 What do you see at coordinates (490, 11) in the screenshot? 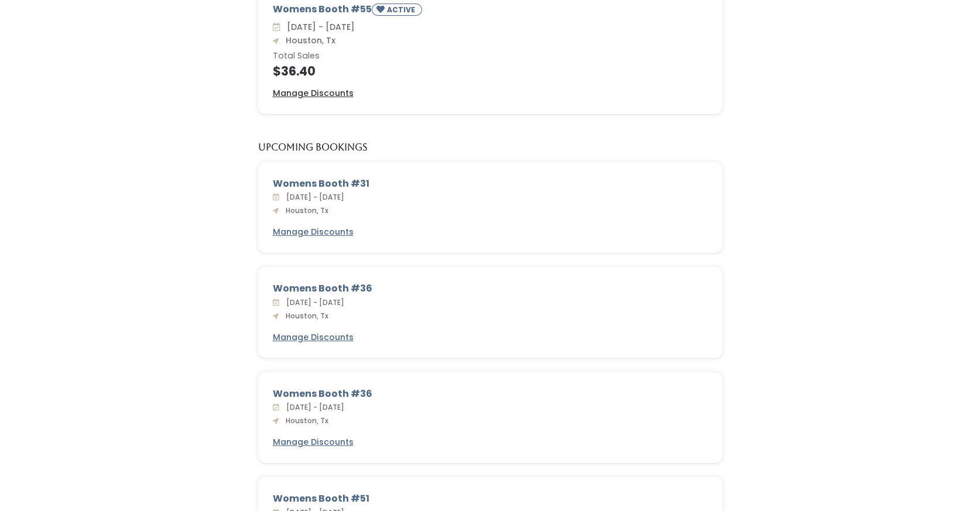
I see `div: Womens Booth #55` at bounding box center [490, 11].